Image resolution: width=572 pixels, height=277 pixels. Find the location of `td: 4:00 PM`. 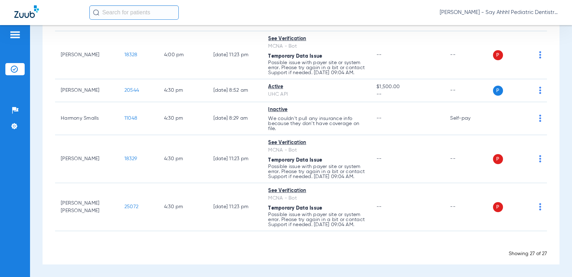

td: 4:00 PM is located at coordinates (183, 55).